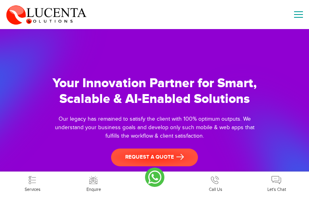 This screenshot has width=309, height=199. Describe the element at coordinates (155, 158) in the screenshot. I see `a: request a quote` at that location.